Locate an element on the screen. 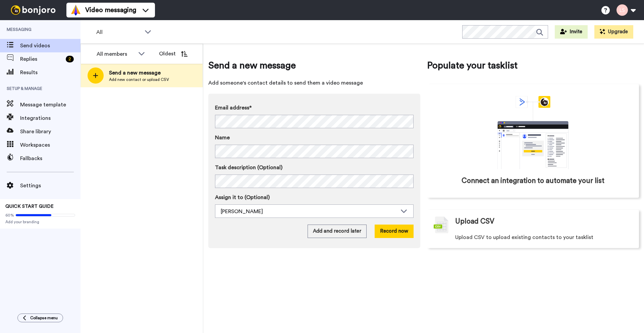 This screenshot has height=333, width=644. span: Add your branding is located at coordinates (40, 222).